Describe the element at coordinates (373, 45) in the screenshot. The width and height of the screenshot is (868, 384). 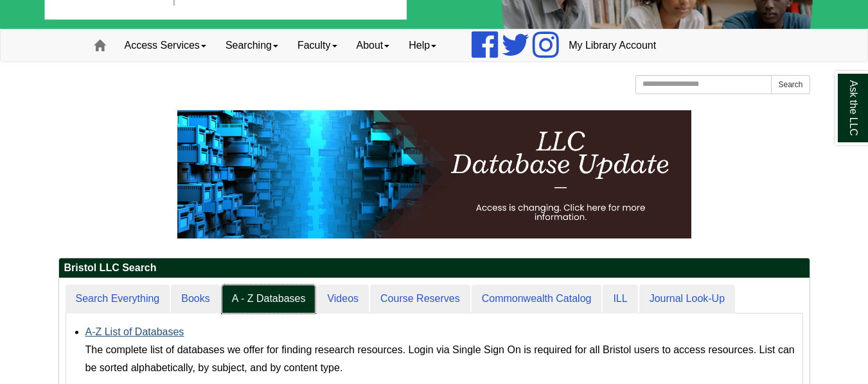
I see `a: About` at that location.